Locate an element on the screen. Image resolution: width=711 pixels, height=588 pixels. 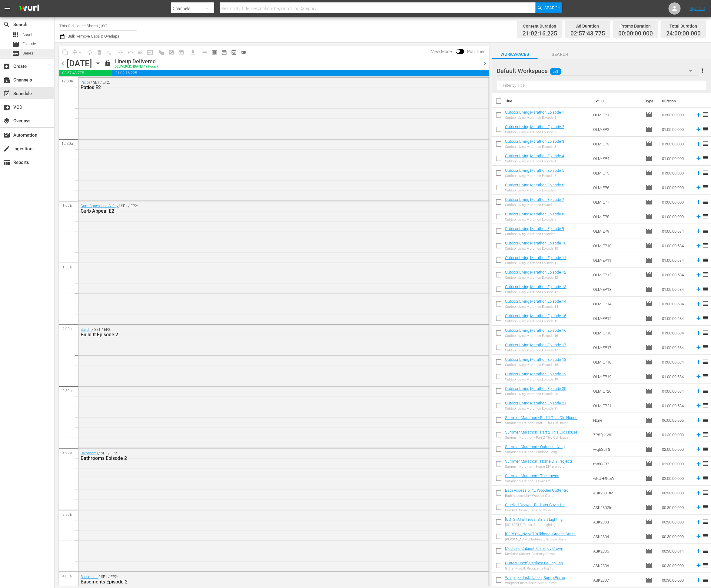
span: preview_outlined is located at coordinates (234, 52).